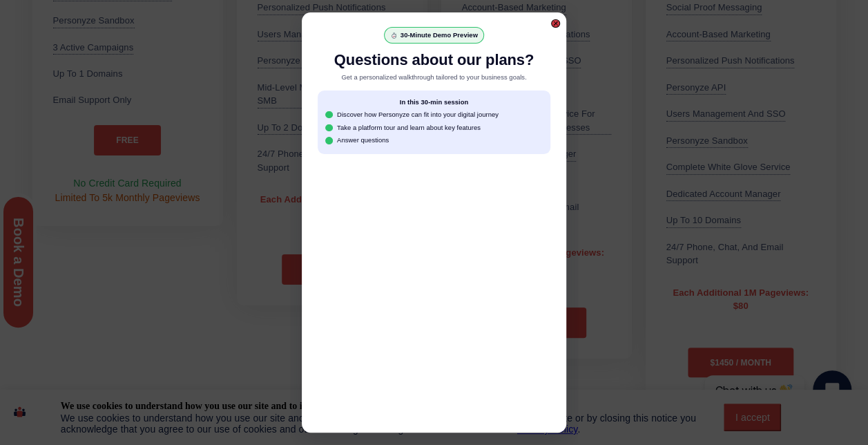 The height and width of the screenshot is (445, 868). Describe the element at coordinates (555, 24) in the screenshot. I see `div: Close` at that location.